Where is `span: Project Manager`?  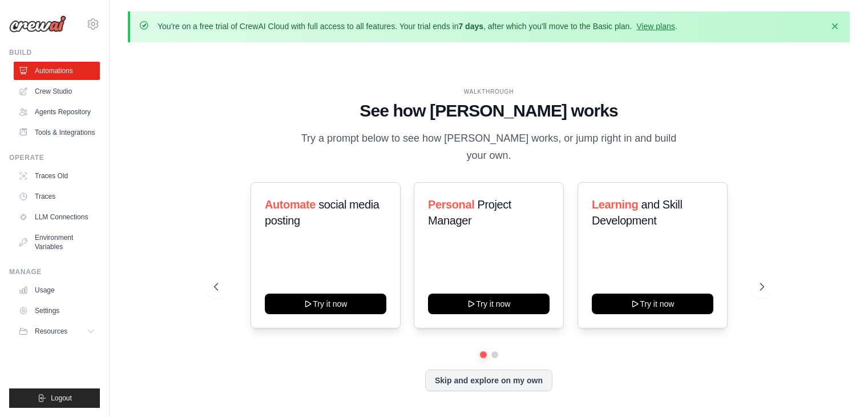
span: Project Manager is located at coordinates (470, 212).